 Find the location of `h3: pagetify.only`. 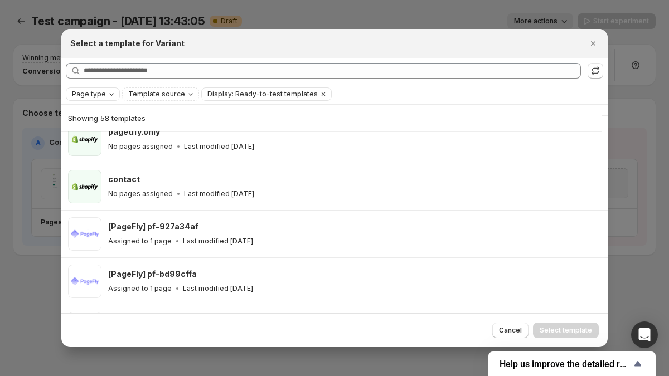

h3: pagetify.only is located at coordinates (134, 132).